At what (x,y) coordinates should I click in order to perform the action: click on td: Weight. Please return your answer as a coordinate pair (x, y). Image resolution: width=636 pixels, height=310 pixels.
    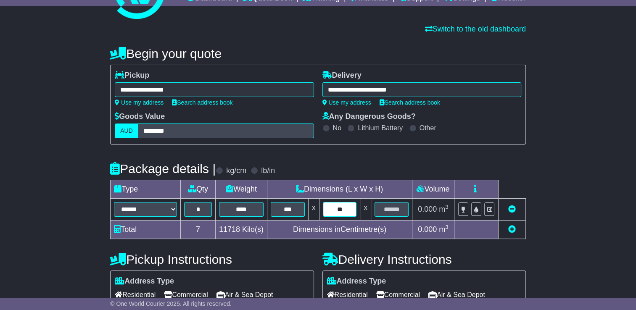
    Looking at the image, I should click on (241, 190).